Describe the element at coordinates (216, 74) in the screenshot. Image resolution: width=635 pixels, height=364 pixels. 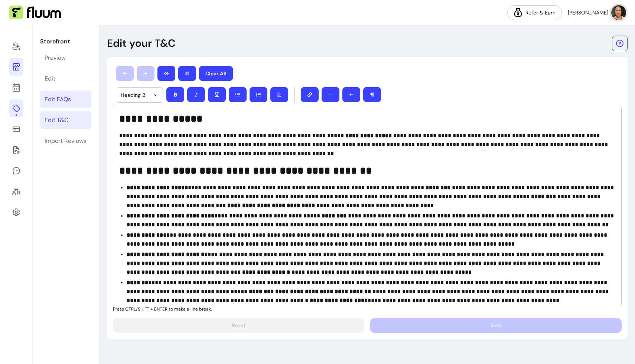
I see `button: Clear All` at that location.